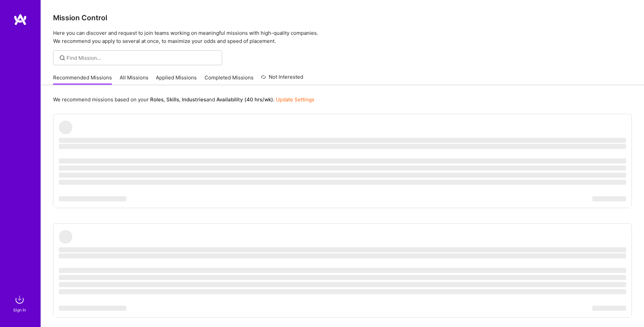  I want to click on input: Find Mission..., so click(142, 58).